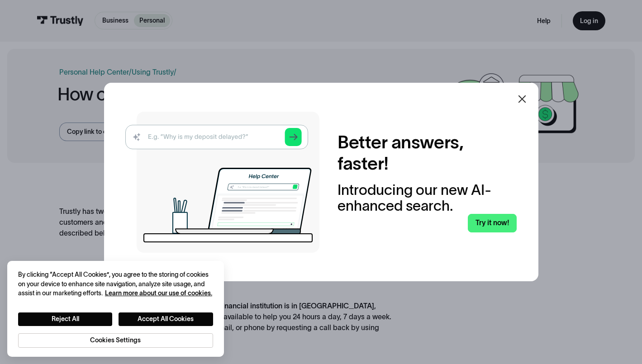 This screenshot has height=364, width=642. Describe the element at coordinates (115, 309) in the screenshot. I see `div: Privacy` at that location.